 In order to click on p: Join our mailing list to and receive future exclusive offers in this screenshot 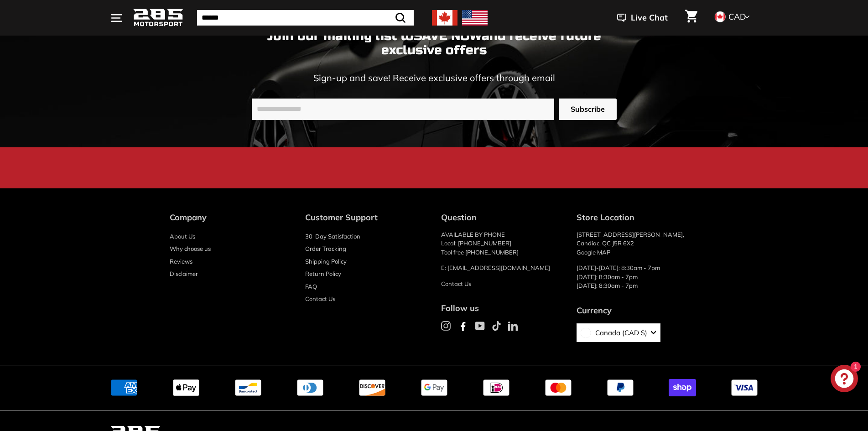, I will do `click(434, 43)`.